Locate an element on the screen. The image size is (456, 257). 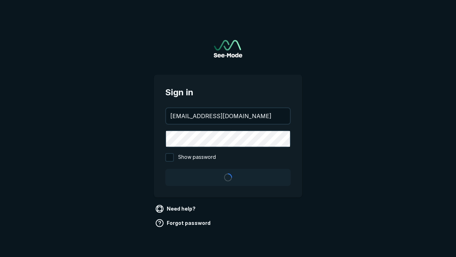
span: Show password is located at coordinates (197, 157).